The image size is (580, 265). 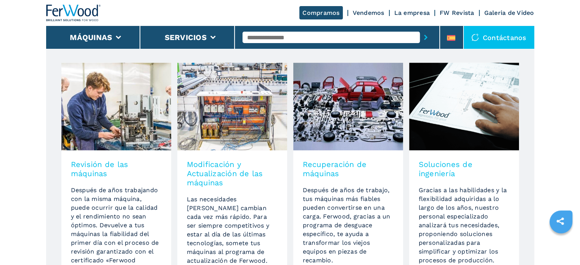 What do you see at coordinates (321, 13) in the screenshot?
I see `a: Compramos` at bounding box center [321, 13].